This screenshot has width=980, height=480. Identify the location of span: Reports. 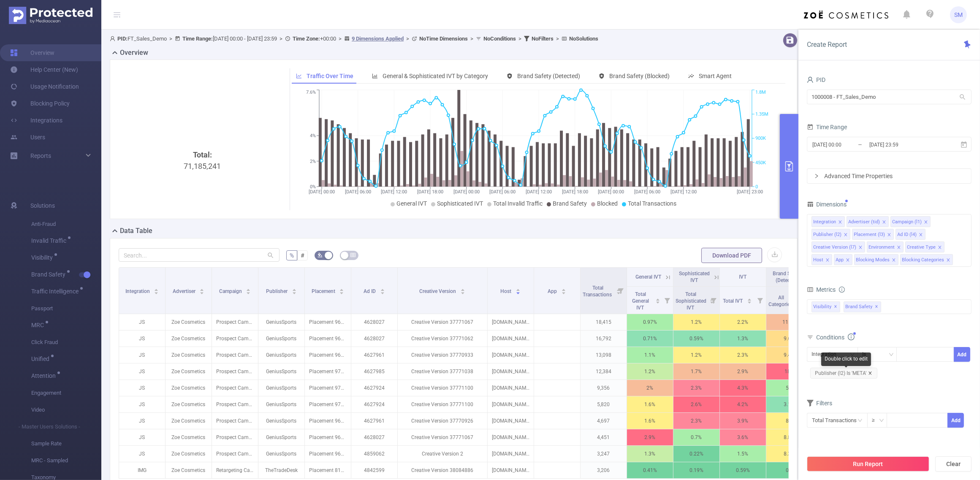
(41, 156).